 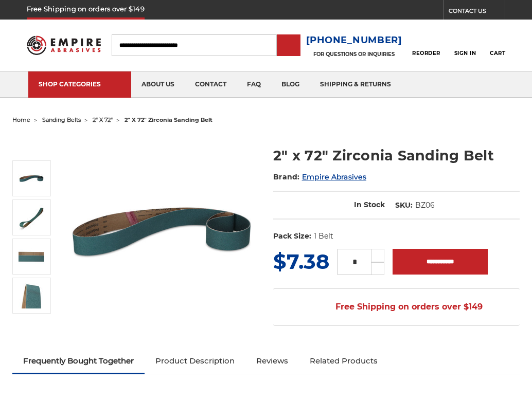 I want to click on dd: 1 Belt, so click(x=324, y=236).